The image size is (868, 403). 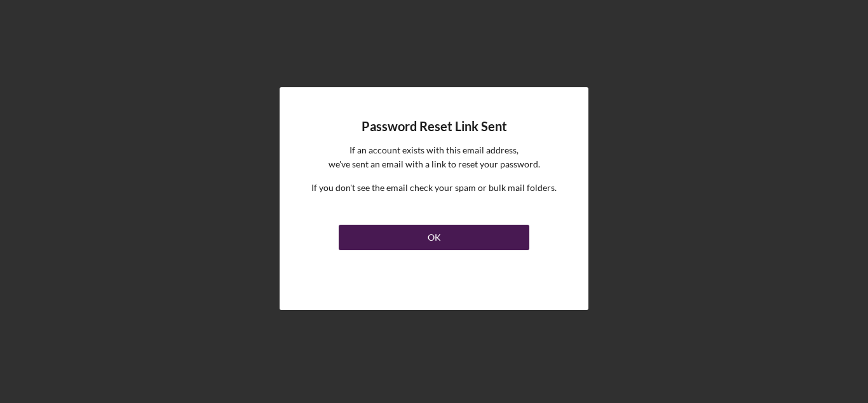 What do you see at coordinates (434, 238) in the screenshot?
I see `div: OK` at bounding box center [434, 238].